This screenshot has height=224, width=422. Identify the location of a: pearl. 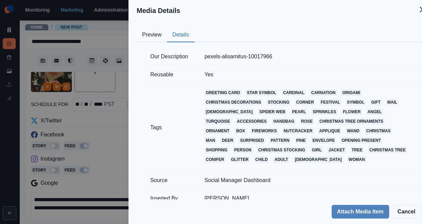
(299, 112).